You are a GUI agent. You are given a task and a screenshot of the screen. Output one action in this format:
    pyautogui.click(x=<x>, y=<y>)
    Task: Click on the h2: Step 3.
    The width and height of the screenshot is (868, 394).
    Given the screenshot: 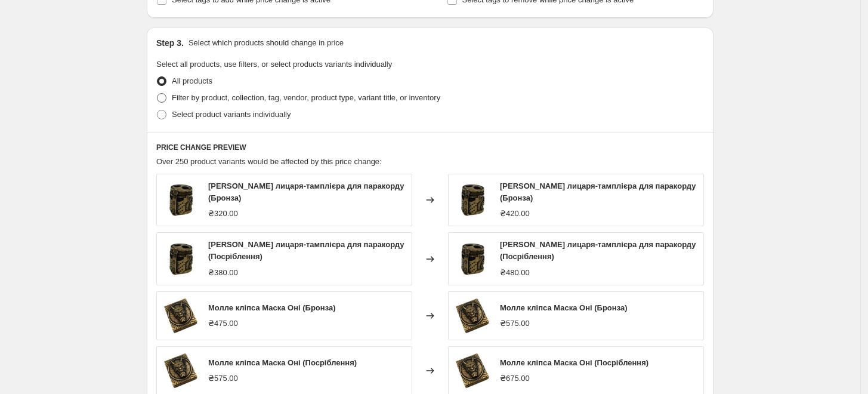 What is the action you would take?
    pyautogui.click(x=170, y=43)
    